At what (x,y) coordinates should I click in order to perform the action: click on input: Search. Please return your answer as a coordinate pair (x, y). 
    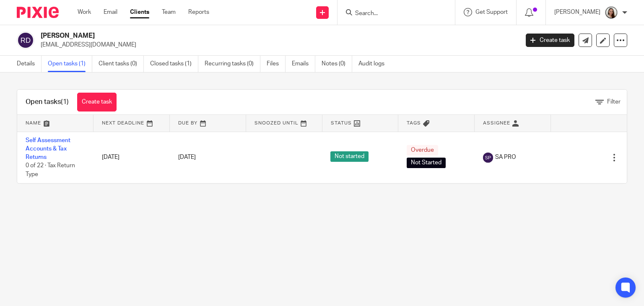
    Looking at the image, I should click on (392, 14).